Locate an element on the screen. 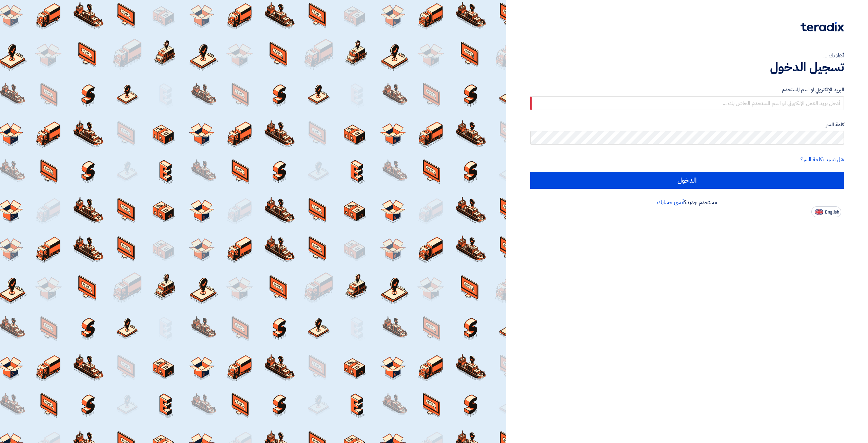  div: مستخدم جديد؟ is located at coordinates (687, 203).